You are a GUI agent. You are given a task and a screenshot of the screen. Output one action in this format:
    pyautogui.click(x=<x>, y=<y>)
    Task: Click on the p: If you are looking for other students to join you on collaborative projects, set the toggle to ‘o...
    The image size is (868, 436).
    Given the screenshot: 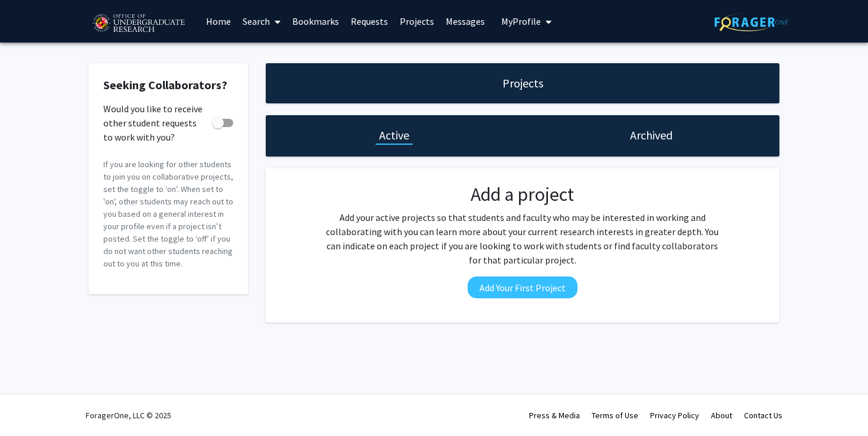 What is the action you would take?
    pyautogui.click(x=168, y=214)
    